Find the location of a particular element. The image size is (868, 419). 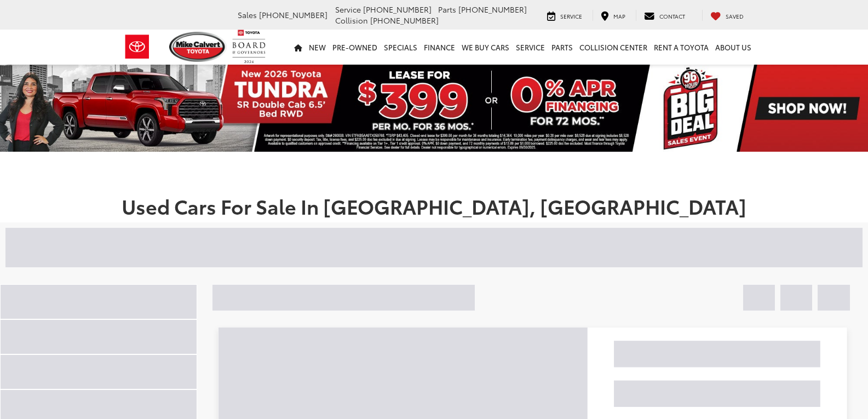

span: Parts is located at coordinates (447, 9).